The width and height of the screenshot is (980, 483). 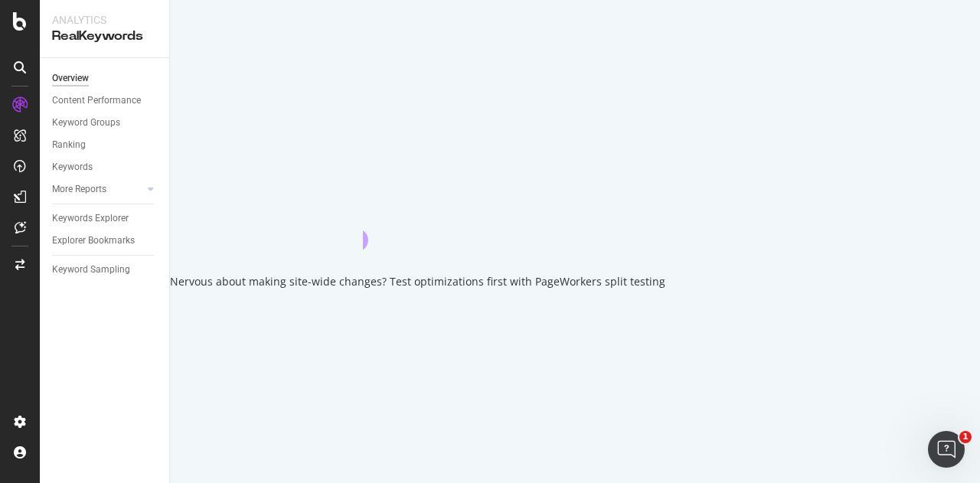 What do you see at coordinates (417, 281) in the screenshot?
I see `div: Nervous about making site-wide changes? Test optimizations first with PageWorkers split testing` at bounding box center [417, 281].